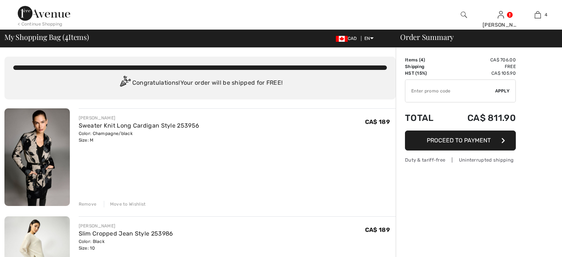 The height and width of the screenshot is (257, 562). Describe the element at coordinates (37, 157) in the screenshot. I see `img: Sweater Knit Long Cardigan Style 253956` at that location.